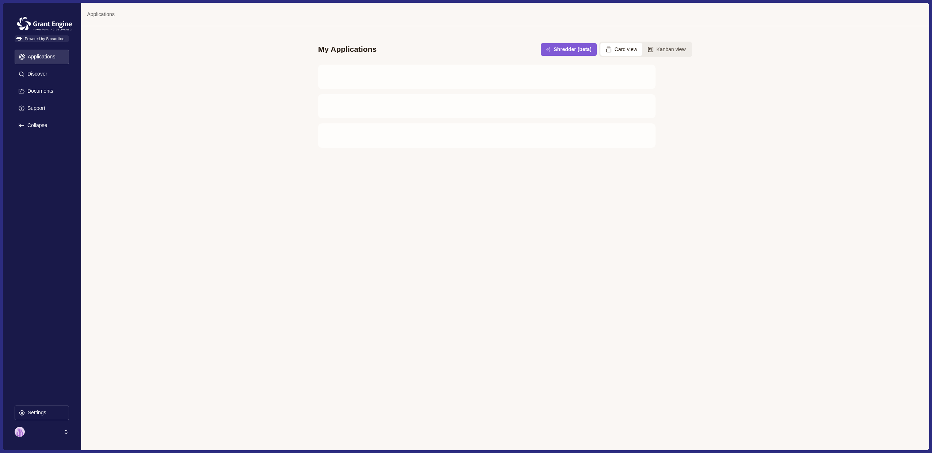 This screenshot has width=932, height=453. I want to click on span: Powered by Streamline, so click(42, 39).